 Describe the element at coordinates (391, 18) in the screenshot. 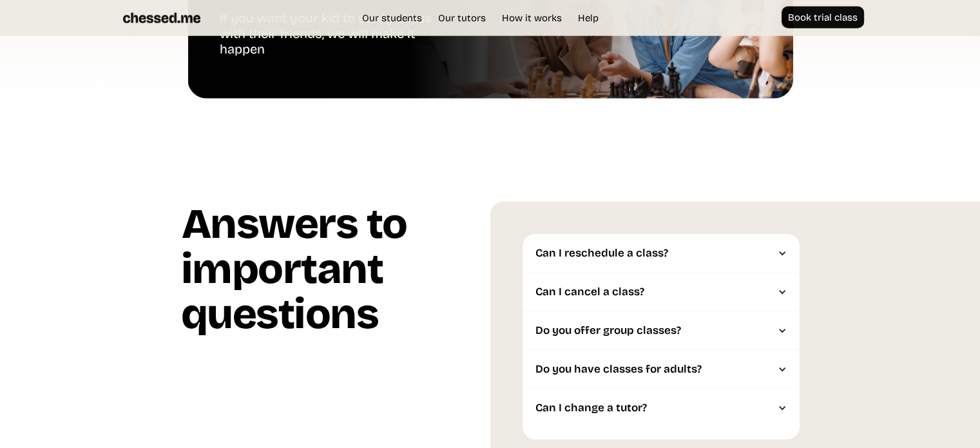

I see `a: Our students` at that location.